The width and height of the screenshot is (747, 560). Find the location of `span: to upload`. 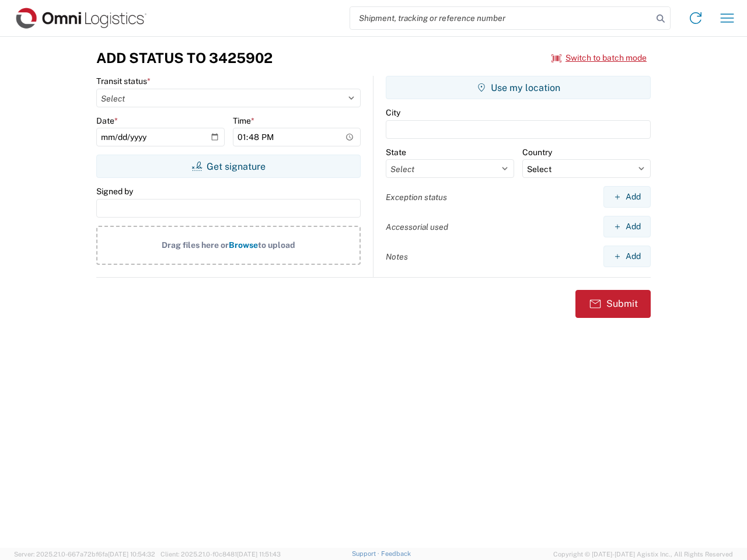

span: to upload is located at coordinates (276, 245).